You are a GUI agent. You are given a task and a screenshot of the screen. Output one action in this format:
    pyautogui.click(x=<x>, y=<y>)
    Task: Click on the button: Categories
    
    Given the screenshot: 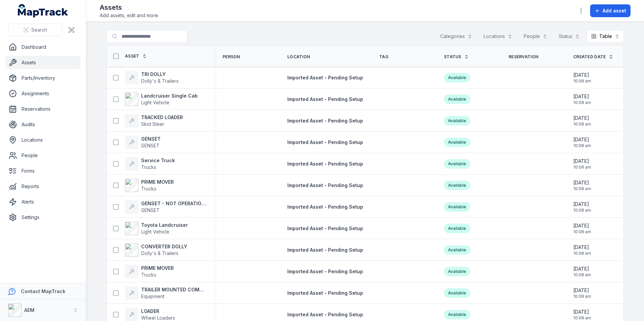 What is the action you would take?
    pyautogui.click(x=456, y=36)
    